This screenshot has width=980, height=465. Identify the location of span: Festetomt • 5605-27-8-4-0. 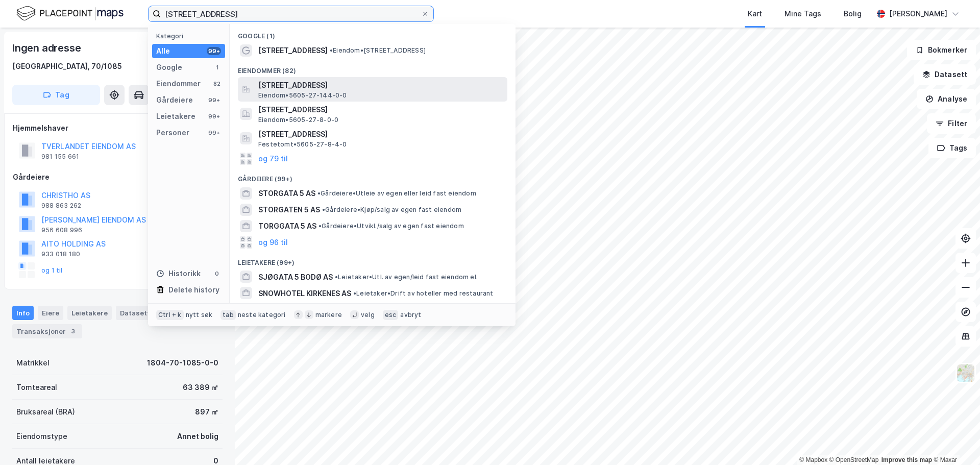
(303, 145).